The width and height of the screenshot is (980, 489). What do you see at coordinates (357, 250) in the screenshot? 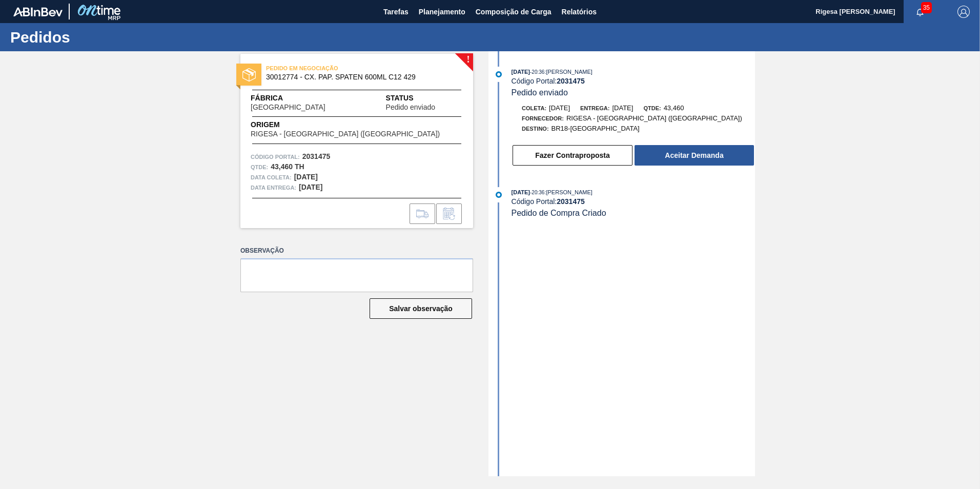
I see `label: Observação` at bounding box center [357, 250].